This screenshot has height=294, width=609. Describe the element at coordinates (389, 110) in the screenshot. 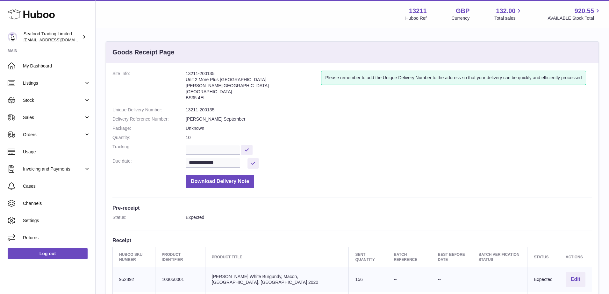

I see `dd: 13211-200135` at that location.